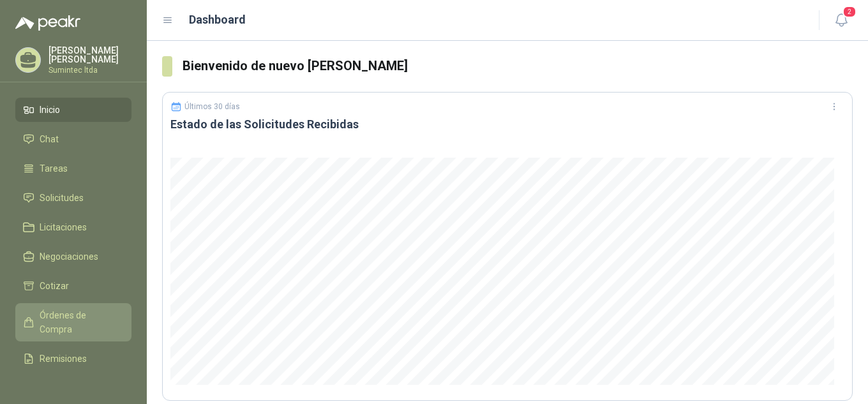  I want to click on span: Remisiones, so click(63, 359).